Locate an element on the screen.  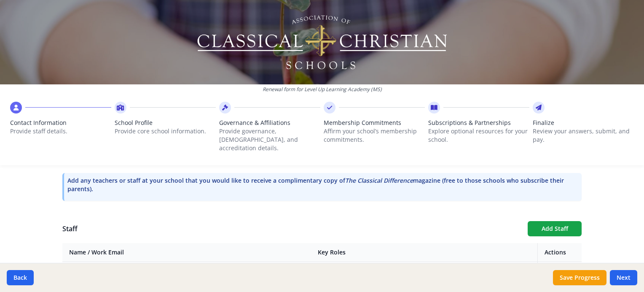
p: Explore optional resources for your school. is located at coordinates (478, 135).